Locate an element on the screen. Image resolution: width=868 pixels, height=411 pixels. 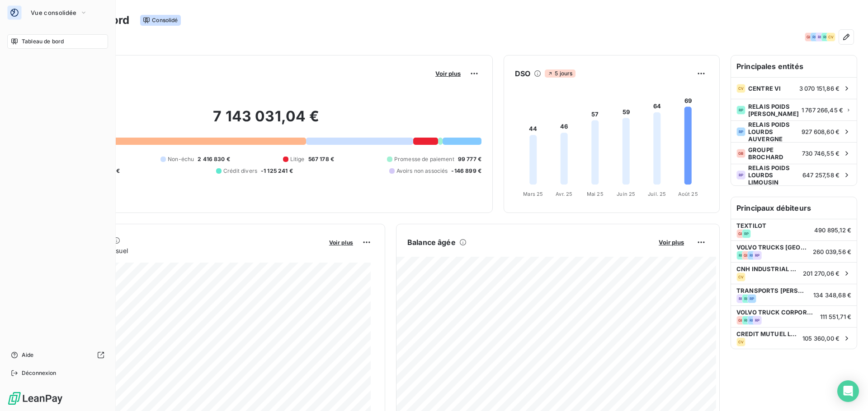
span: CENTRE VI is located at coordinates (772, 88).